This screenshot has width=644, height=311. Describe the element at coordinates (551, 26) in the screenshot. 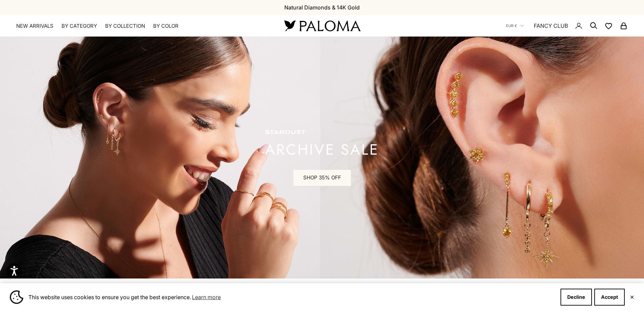

I see `a: FANCY CLUB` at that location.